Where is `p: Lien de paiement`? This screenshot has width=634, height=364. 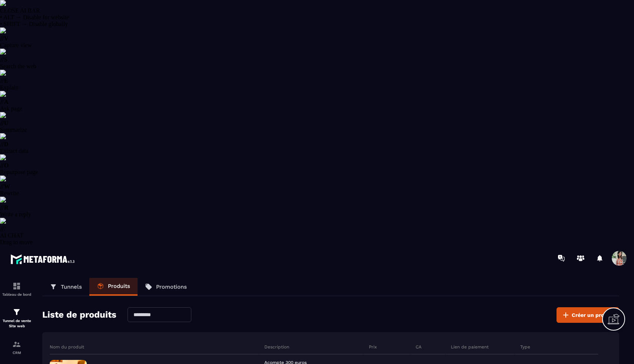
p: Lien de paiement is located at coordinates (470, 347).